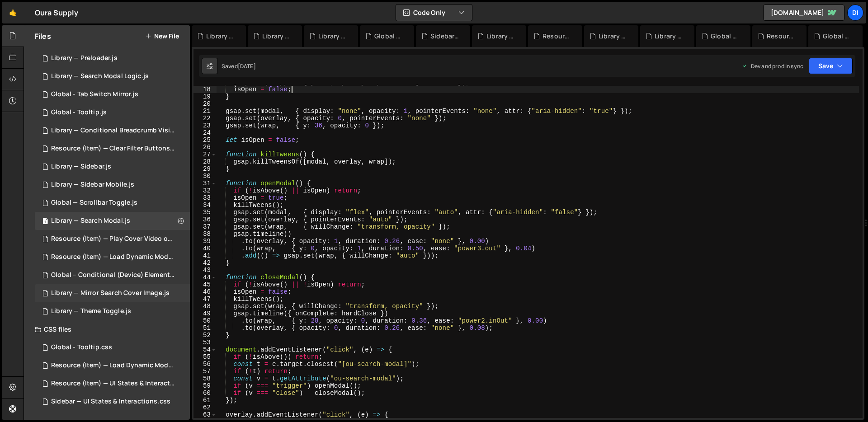  I want to click on div: 35, so click(205, 212).